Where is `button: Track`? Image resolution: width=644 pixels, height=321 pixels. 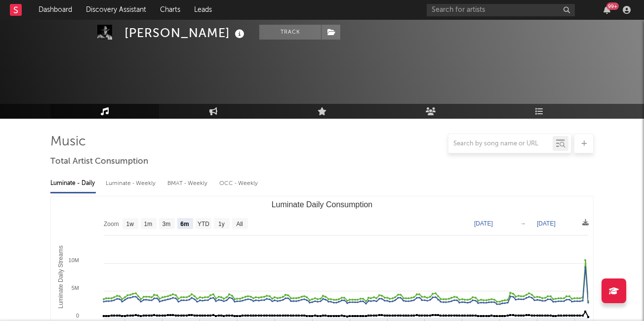
button: Track is located at coordinates (290, 32).